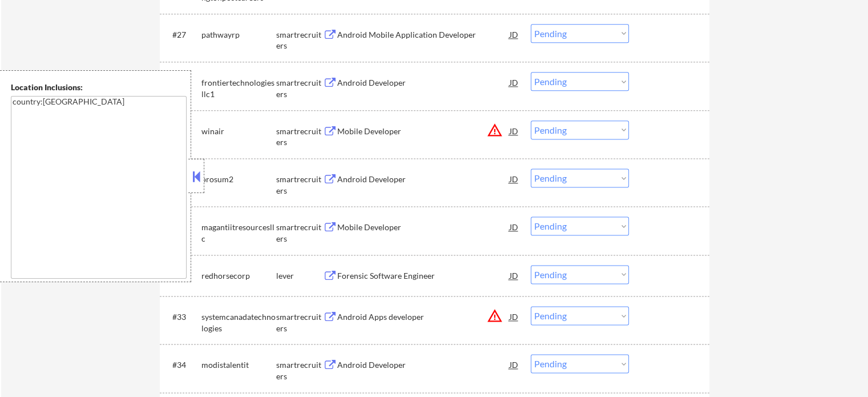 The width and height of the screenshot is (868, 397). Describe the element at coordinates (98, 87) in the screenshot. I see `div: Location Inclusions:` at that location.